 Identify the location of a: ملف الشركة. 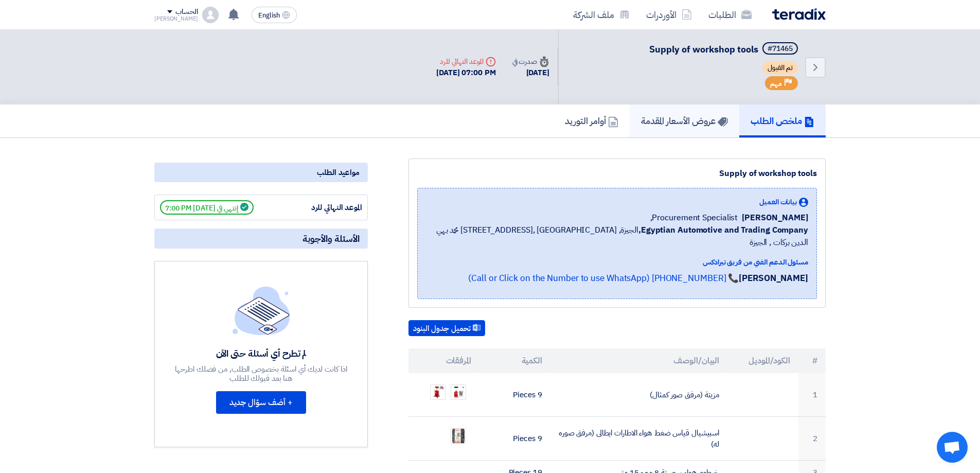
(601, 15).